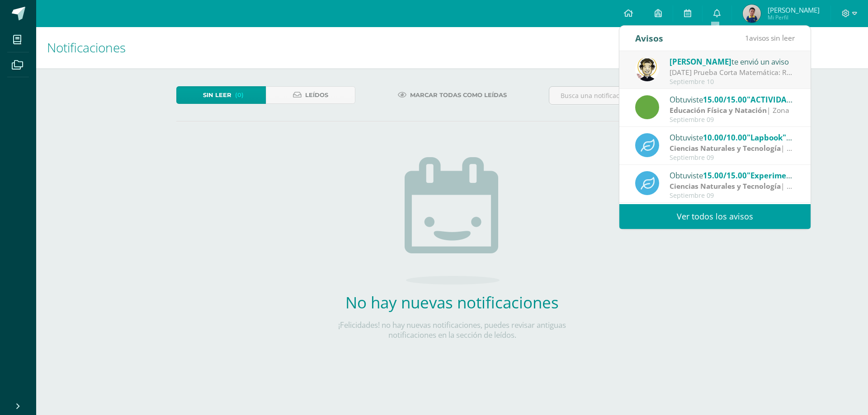 The image size is (868, 415). Describe the element at coordinates (733, 81) in the screenshot. I see `div: Septiembre 10` at that location.